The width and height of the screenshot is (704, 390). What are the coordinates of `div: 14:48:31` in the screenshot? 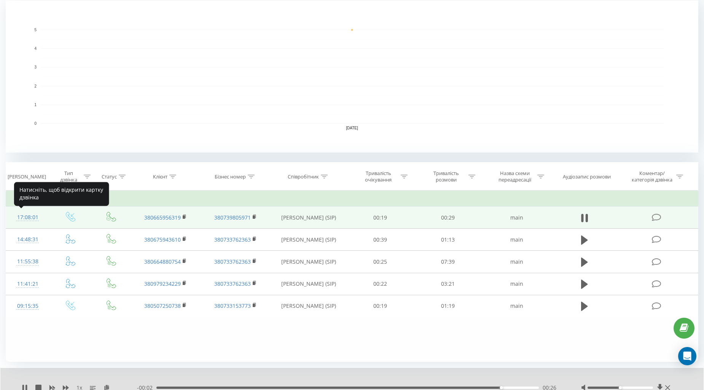 It's located at (27, 239).